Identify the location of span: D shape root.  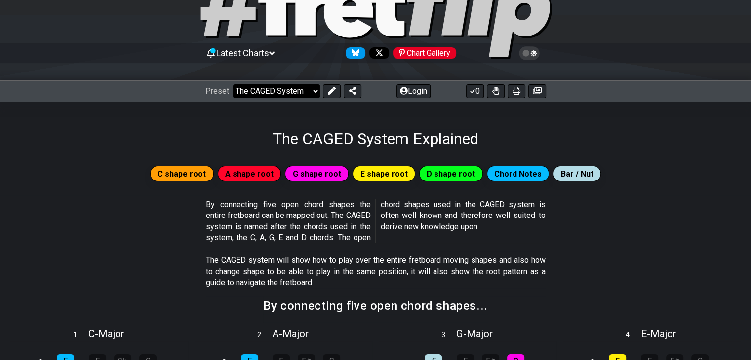
(451, 174).